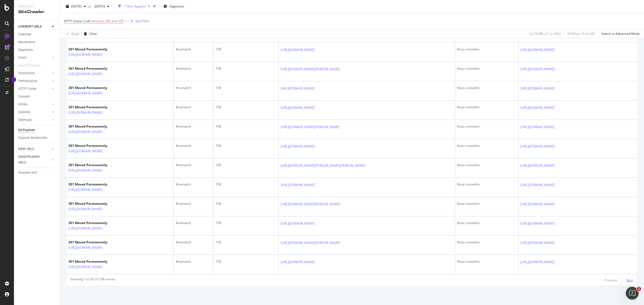 This screenshot has width=644, height=305. I want to click on div: Sitemaps, so click(25, 119).